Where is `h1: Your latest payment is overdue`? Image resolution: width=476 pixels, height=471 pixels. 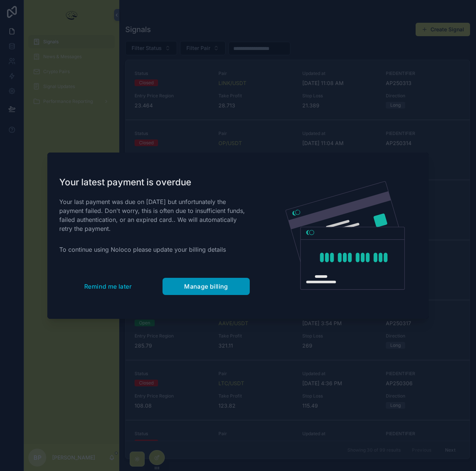 h1: Your latest payment is overdue is located at coordinates (154, 182).